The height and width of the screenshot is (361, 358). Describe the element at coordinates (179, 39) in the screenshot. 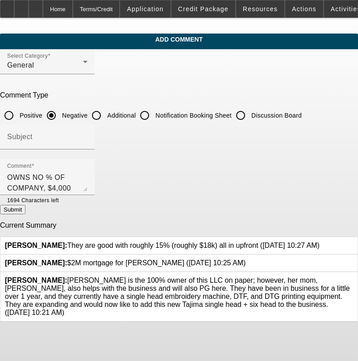

I see `span: Add Comment` at that location.